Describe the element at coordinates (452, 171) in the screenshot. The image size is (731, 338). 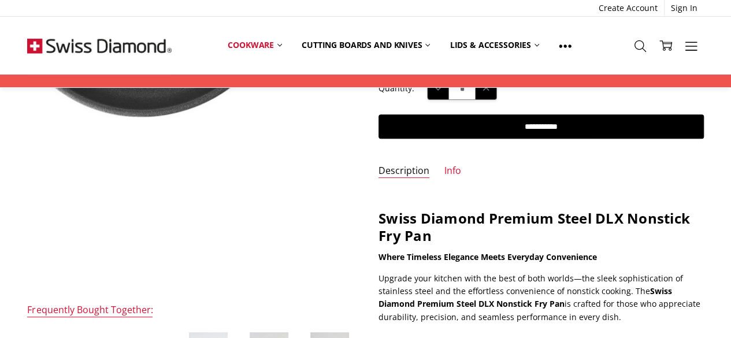
I see `a: Info` at that location.